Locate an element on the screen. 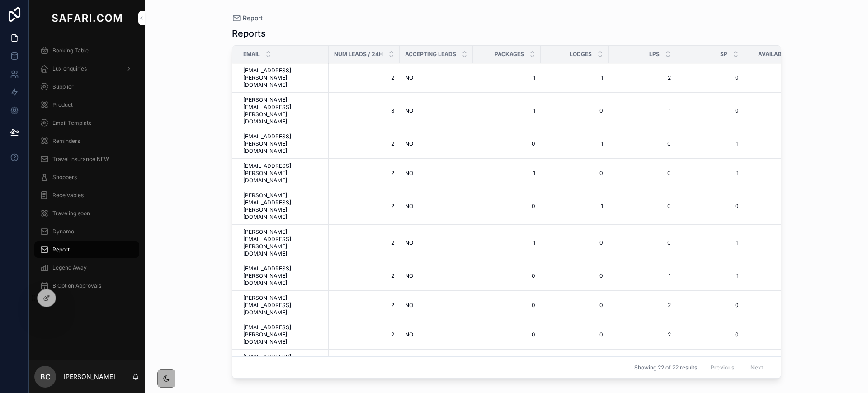 The height and width of the screenshot is (393, 868). span: Report is located at coordinates (61, 250).